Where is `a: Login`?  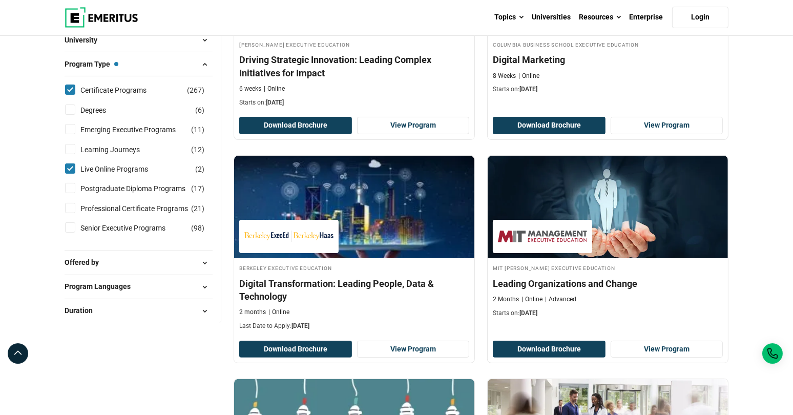 a: Login is located at coordinates (701, 17).